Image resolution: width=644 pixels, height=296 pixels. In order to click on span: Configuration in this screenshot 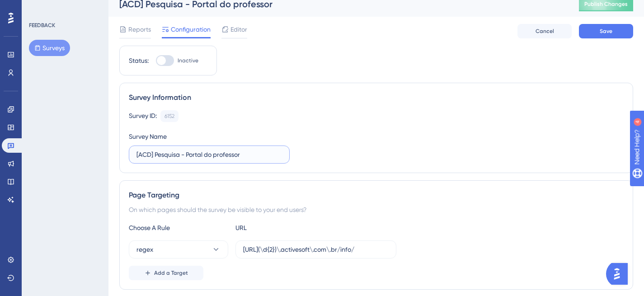, I will do `click(191, 29)`.